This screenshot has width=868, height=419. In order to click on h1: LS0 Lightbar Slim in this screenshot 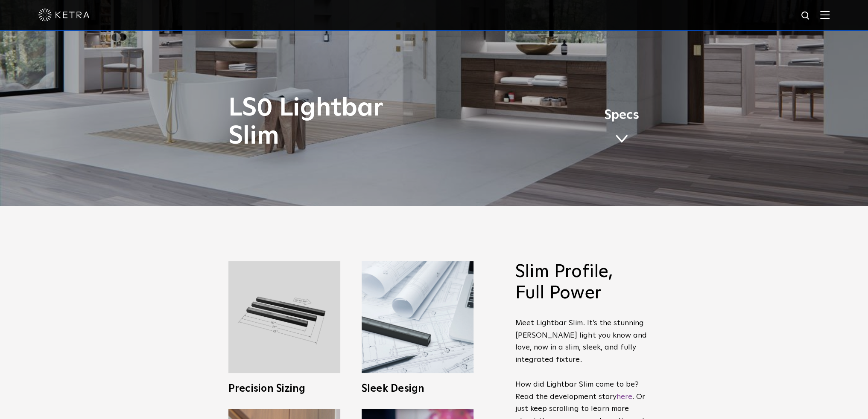, I will do `click(348, 122)`.